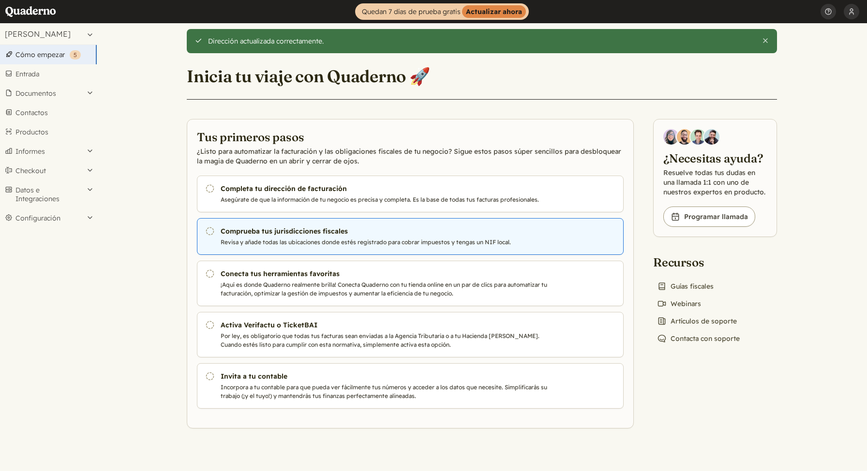  I want to click on a: Activa Verifactu o TicketBAI Por ley, es obligatorio que todas tus facturas sean enviadas a la Ag..., so click(410, 335).